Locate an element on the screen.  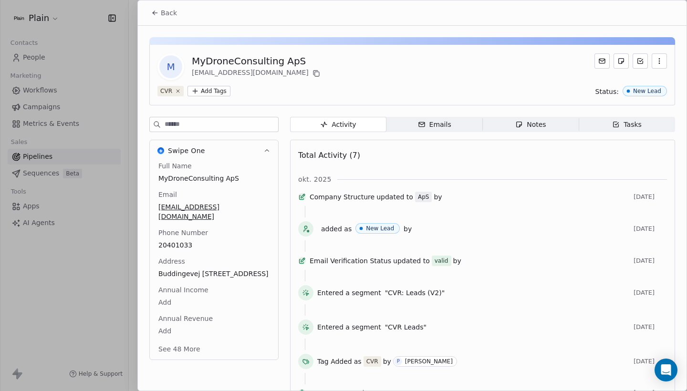
span: Email Verification Status is located at coordinates (350, 261).